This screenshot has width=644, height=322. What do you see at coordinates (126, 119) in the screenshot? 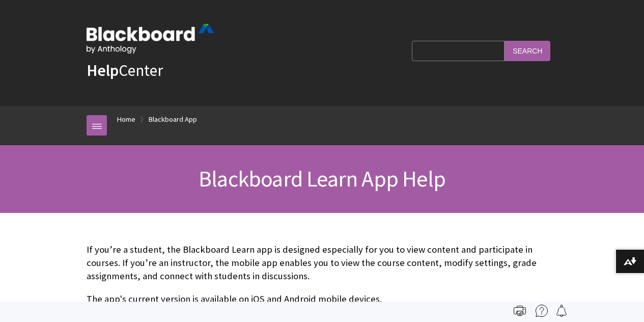
I see `a: Home` at bounding box center [126, 119].